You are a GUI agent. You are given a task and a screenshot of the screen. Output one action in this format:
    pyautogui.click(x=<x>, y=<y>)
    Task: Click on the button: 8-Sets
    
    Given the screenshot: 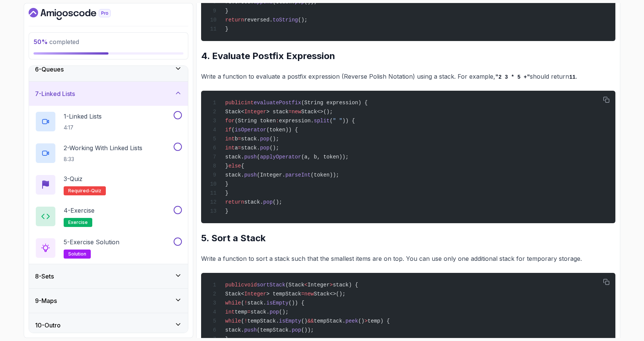 What is the action you would take?
    pyautogui.click(x=109, y=276)
    